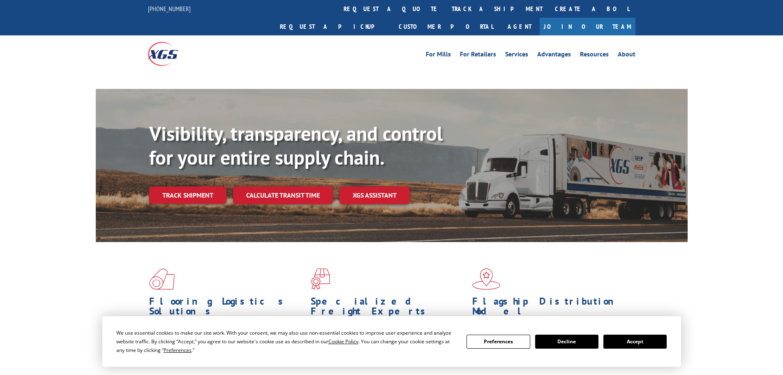 This screenshot has width=783, height=375. What do you see at coordinates (567, 341) in the screenshot?
I see `button: Decline` at bounding box center [567, 341].